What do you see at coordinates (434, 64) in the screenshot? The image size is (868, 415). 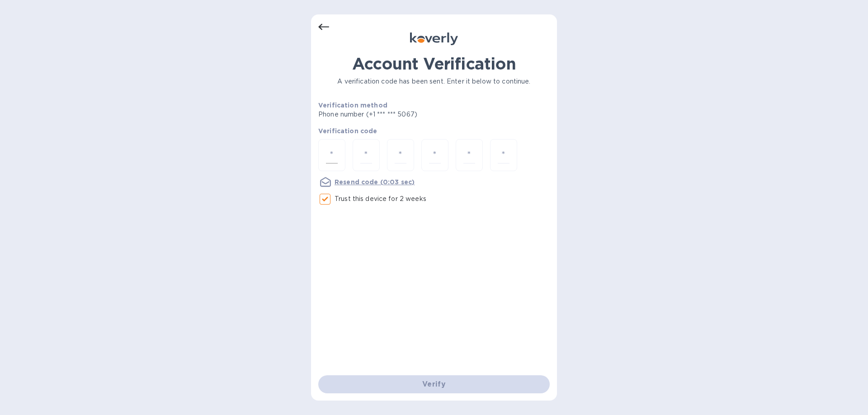 I see `h1: Account Verification` at bounding box center [434, 64].